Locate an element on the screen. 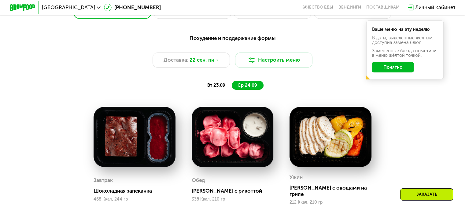 The width and height of the screenshot is (465, 221). a: Вендинги is located at coordinates (350, 7).